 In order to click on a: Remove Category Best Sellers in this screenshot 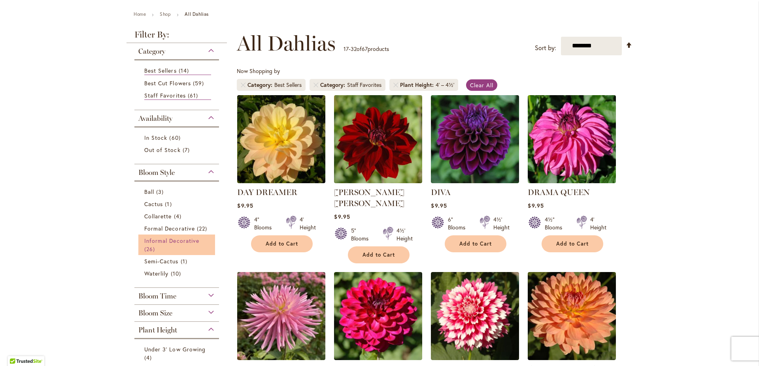, I will do `click(243, 85)`.